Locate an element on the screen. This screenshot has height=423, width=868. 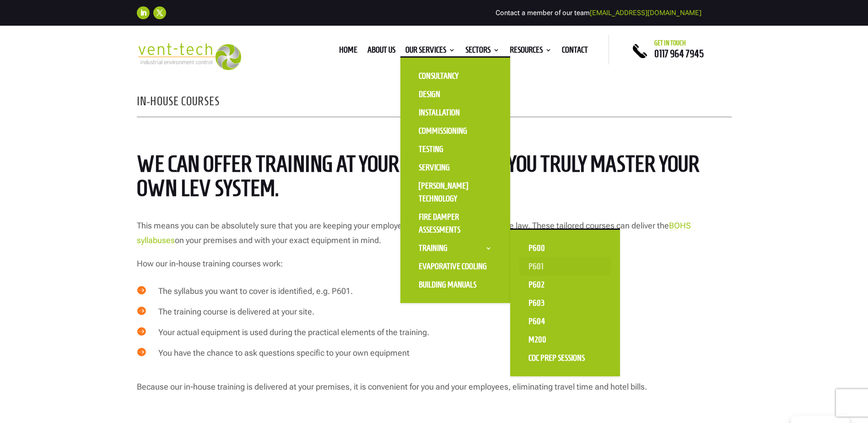
a: 0117 964 7945 is located at coordinates (679, 54).